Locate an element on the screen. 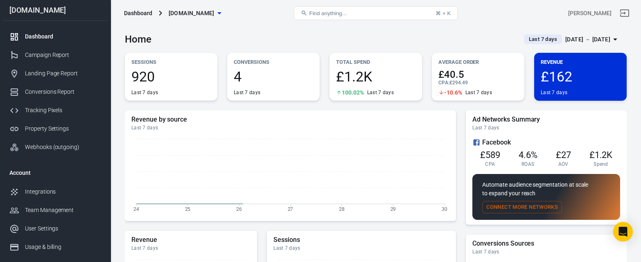 Image resolution: width=641 pixels, height=262 pixels. h5: Ad Networks Summary is located at coordinates (546, 120).